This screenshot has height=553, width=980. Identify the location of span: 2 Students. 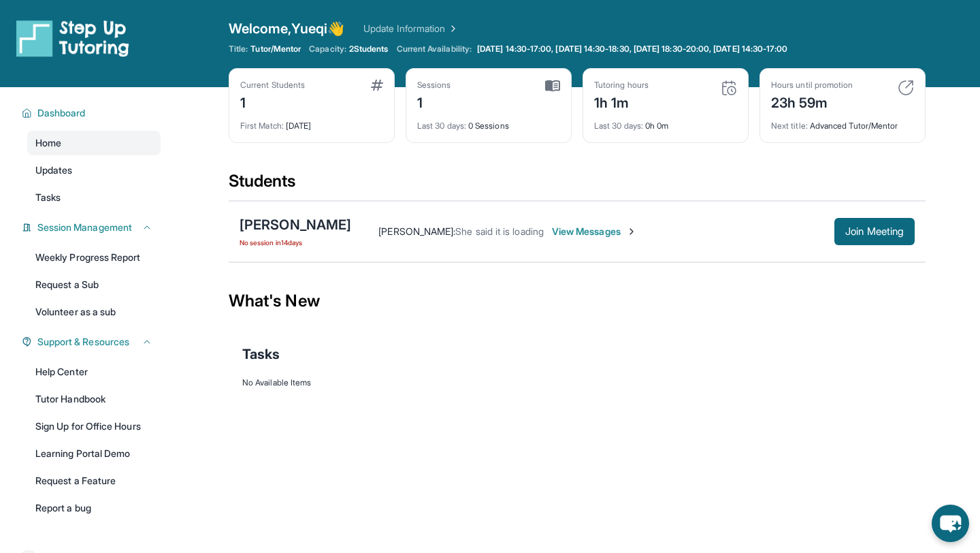
(369, 49).